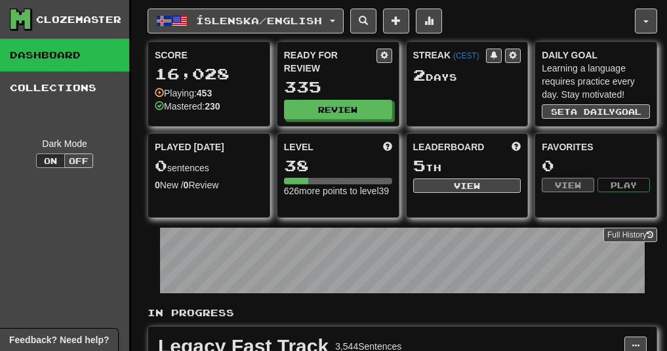  Describe the element at coordinates (467, 75) in the screenshot. I see `div: Day s` at that location.